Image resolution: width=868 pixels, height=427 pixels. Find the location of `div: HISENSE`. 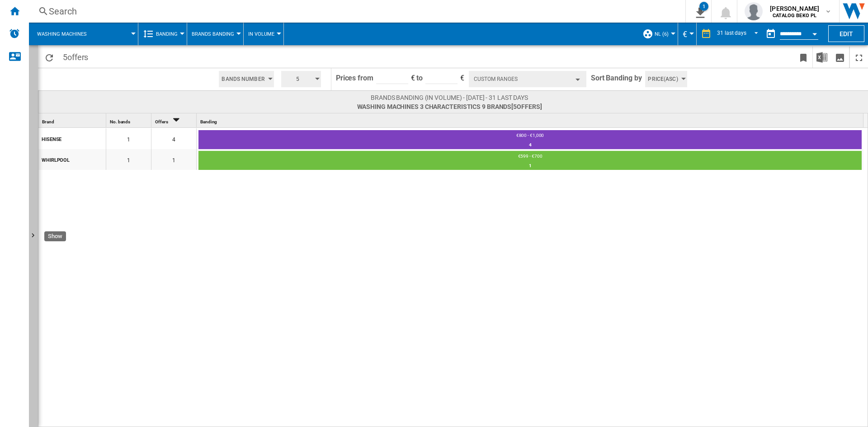

div: HISENSE is located at coordinates (73, 139).